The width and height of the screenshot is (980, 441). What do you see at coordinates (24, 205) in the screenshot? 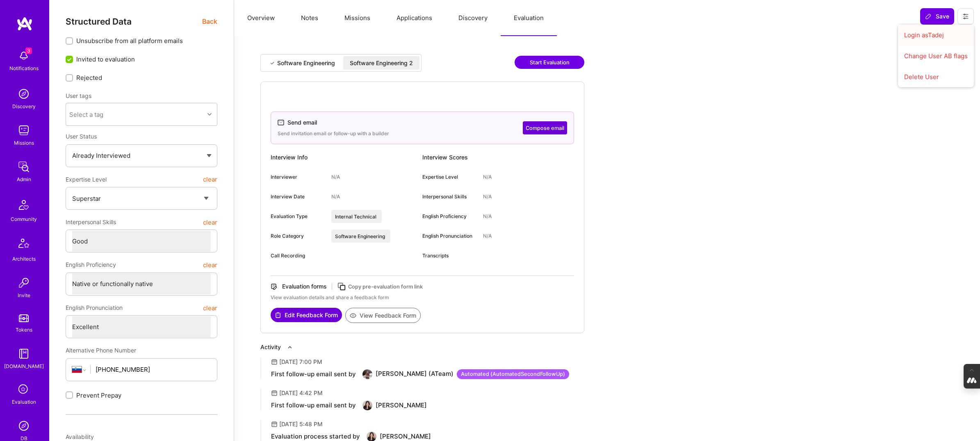
I see `img: Community` at bounding box center [24, 205].